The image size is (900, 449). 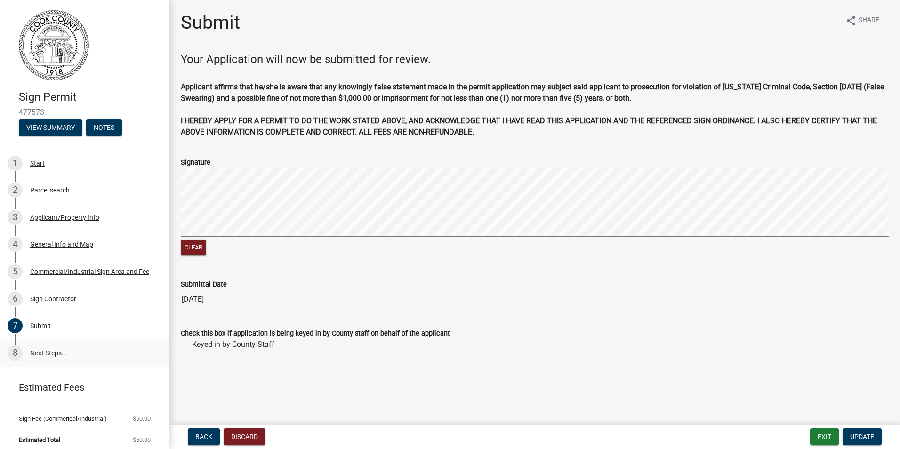 I want to click on div: Applicant/Property Info, so click(x=64, y=217).